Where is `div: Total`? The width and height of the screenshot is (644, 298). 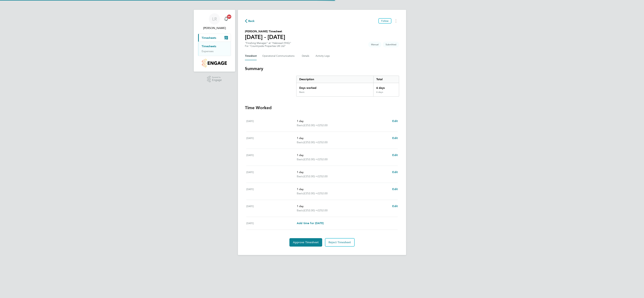
div: Total is located at coordinates (386, 79).